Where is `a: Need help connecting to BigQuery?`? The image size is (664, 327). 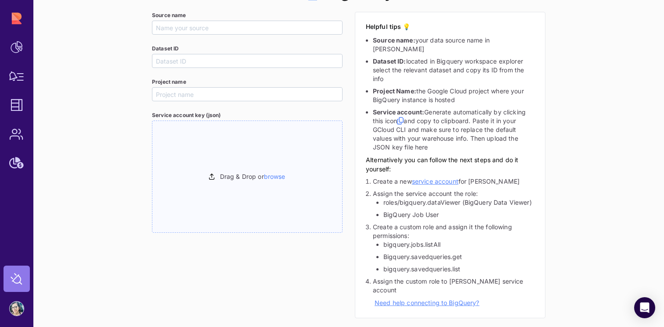 a: Need help connecting to BigQuery? is located at coordinates (427, 303).